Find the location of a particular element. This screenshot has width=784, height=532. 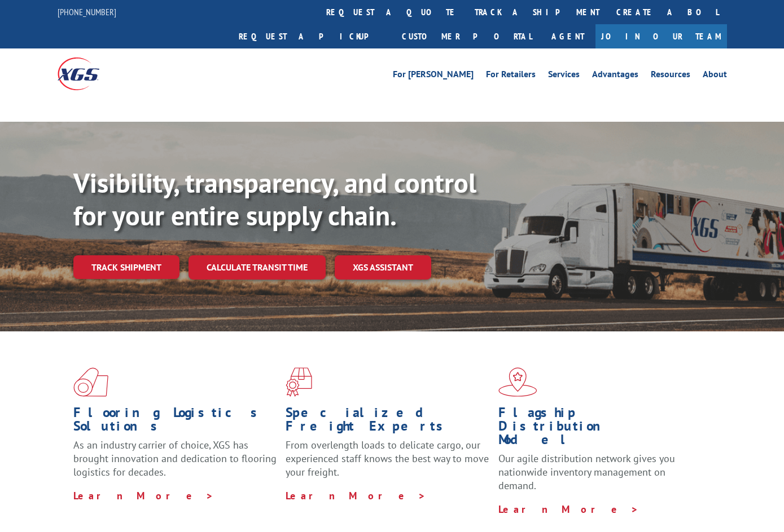

img: xgs-icon-total-supply-chain-intelligence-red is located at coordinates (91, 382).